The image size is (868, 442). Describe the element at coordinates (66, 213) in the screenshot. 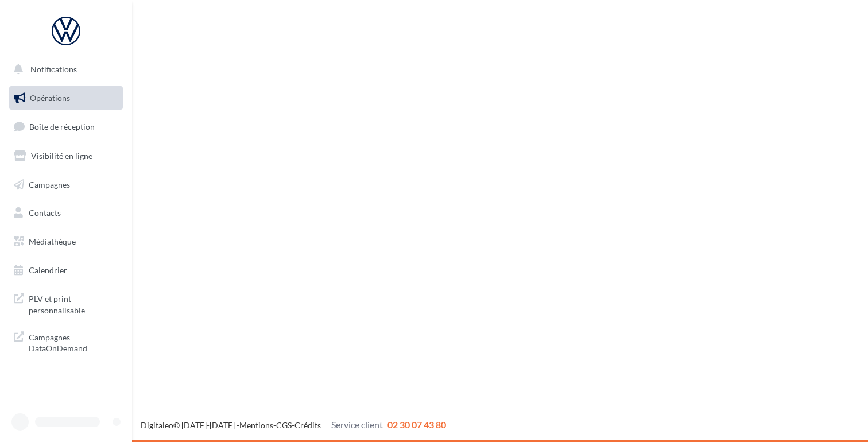

I see `a: Contacts` at that location.